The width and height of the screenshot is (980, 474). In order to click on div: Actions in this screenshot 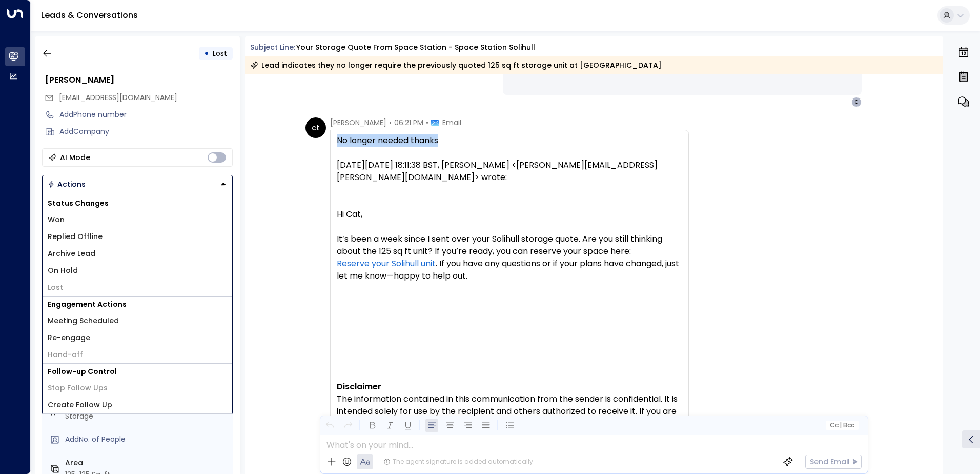, I will do `click(67, 184)`.